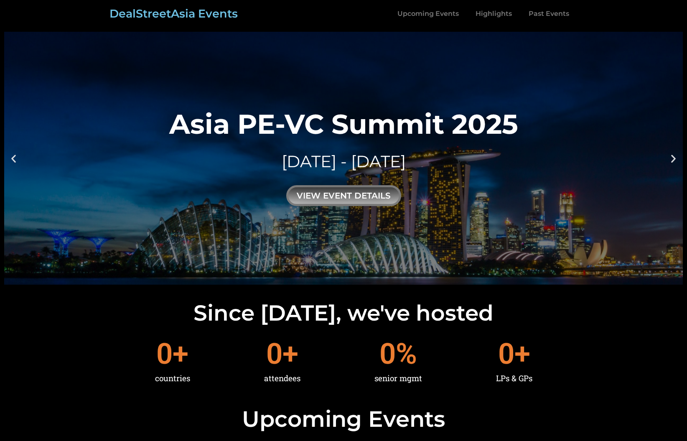 The image size is (687, 441). I want to click on a: Past Events, so click(549, 14).